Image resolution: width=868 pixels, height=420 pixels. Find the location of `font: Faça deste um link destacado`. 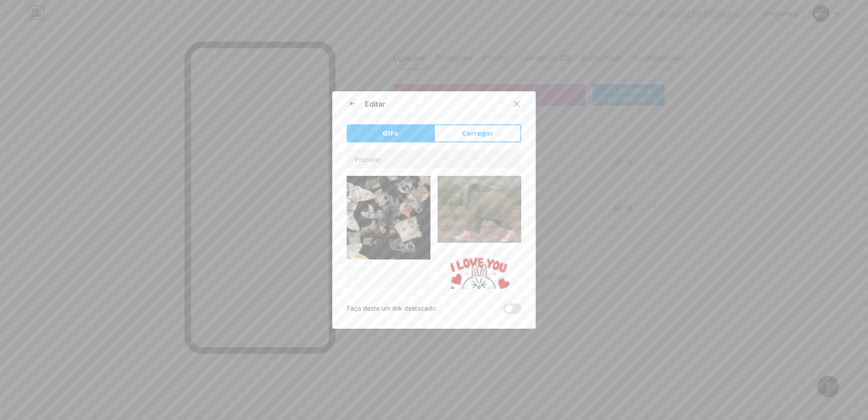

font: Faça deste um link destacado is located at coordinates (391, 308).